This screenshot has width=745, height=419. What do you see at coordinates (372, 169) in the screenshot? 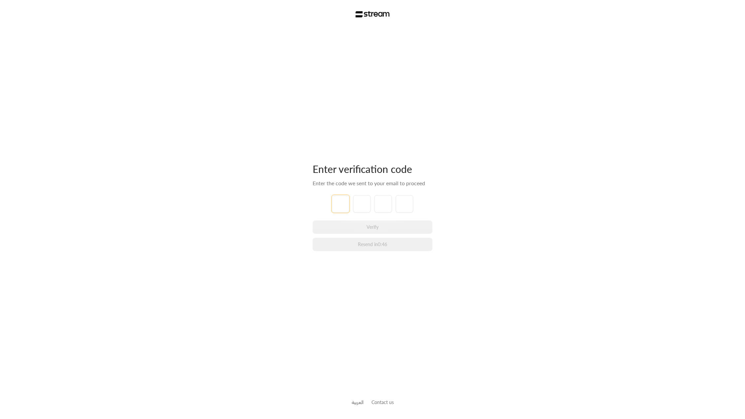
I see `div: Enter verification code` at bounding box center [372, 169].